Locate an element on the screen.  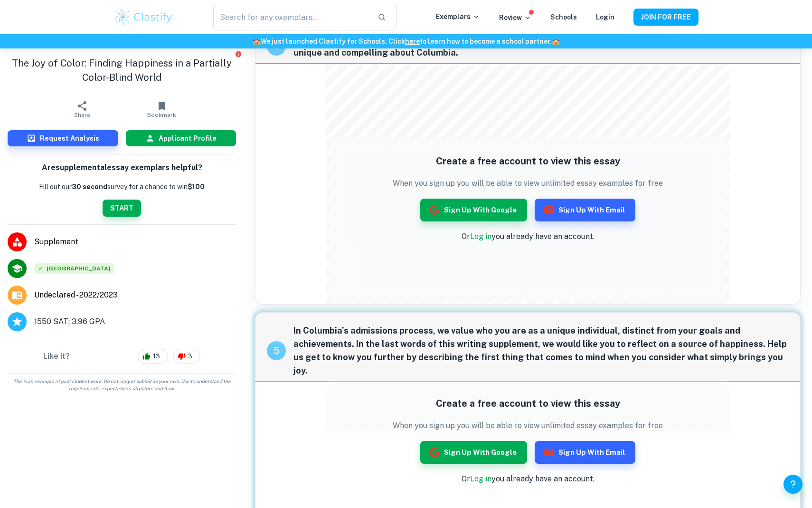
span: 3 is located at coordinates (190, 356).